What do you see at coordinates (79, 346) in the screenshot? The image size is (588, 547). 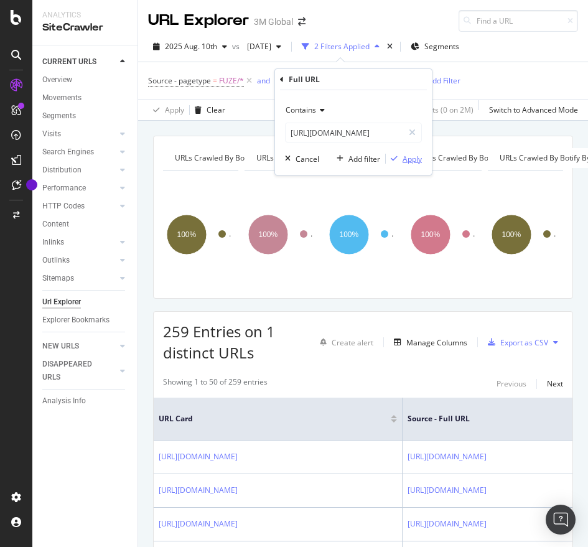 I see `a: NEW URLS` at bounding box center [79, 346].